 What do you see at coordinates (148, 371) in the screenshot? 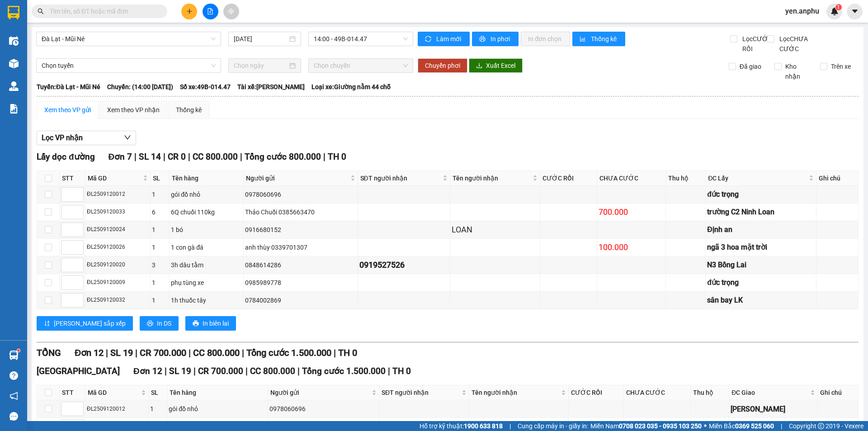
I see `span: Đơn 12` at bounding box center [148, 371].